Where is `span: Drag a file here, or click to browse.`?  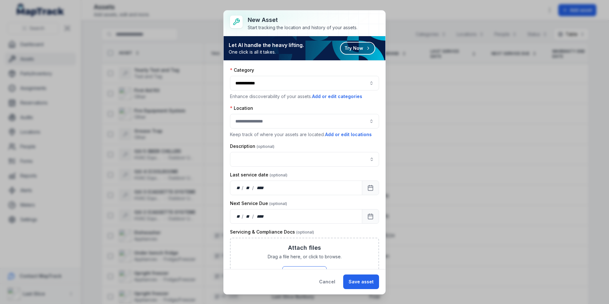 span: Drag a file here, or click to browse. is located at coordinates (304, 256).